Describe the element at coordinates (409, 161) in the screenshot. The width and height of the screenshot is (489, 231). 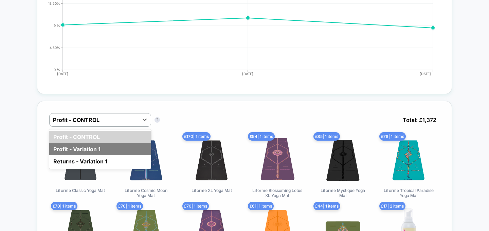
I see `img: Liforme Tropical Paradise Yoga Mat` at that location.